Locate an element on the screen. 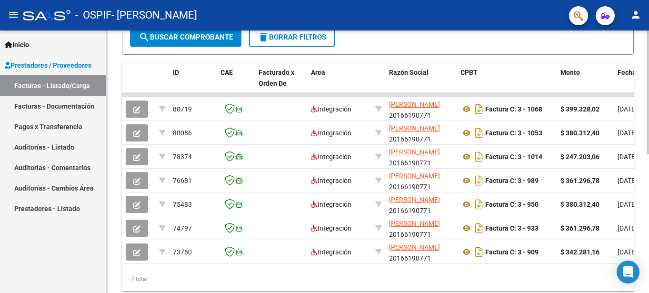 The height and width of the screenshot is (293, 649). button: Buscar Comprobante is located at coordinates (186, 37).